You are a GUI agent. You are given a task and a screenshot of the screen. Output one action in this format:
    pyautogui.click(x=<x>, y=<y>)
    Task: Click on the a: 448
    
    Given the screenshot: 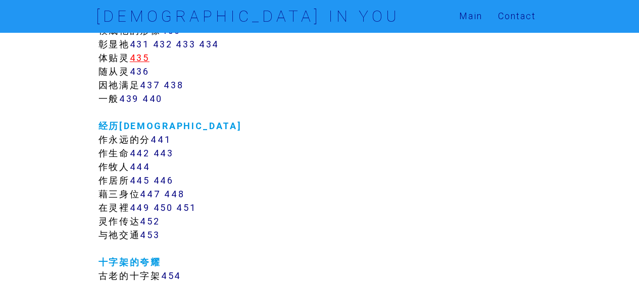 What is the action you would take?
    pyautogui.click(x=174, y=194)
    